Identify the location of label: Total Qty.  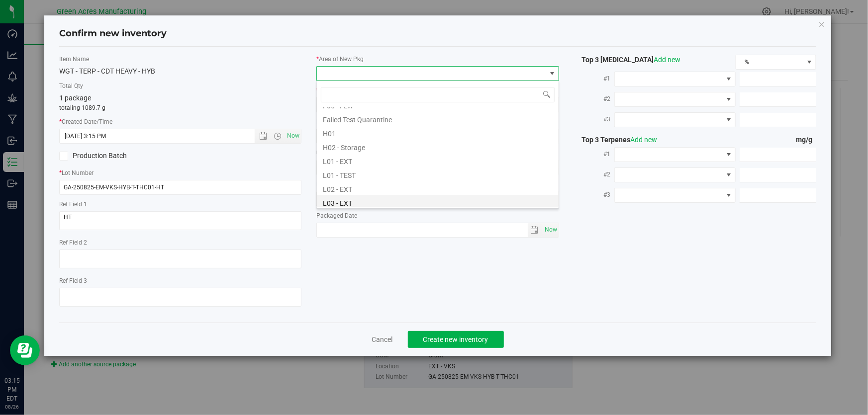
(180, 86).